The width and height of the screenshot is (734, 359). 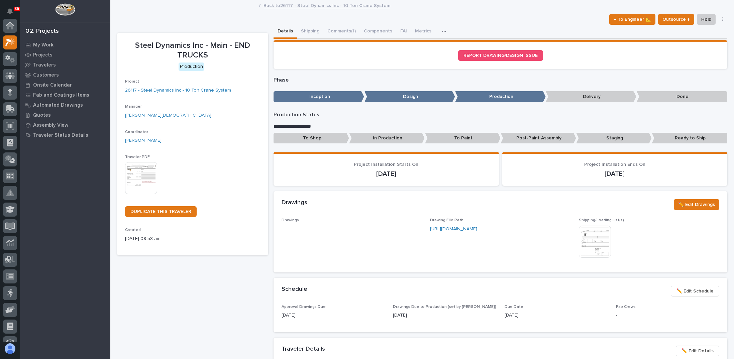 What do you see at coordinates (538, 138) in the screenshot?
I see `p: Post-Paint Assembly` at bounding box center [538, 138].